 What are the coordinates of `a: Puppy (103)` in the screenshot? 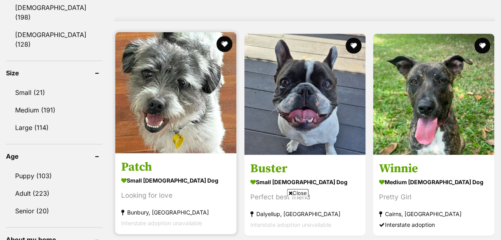 It's located at (54, 176).